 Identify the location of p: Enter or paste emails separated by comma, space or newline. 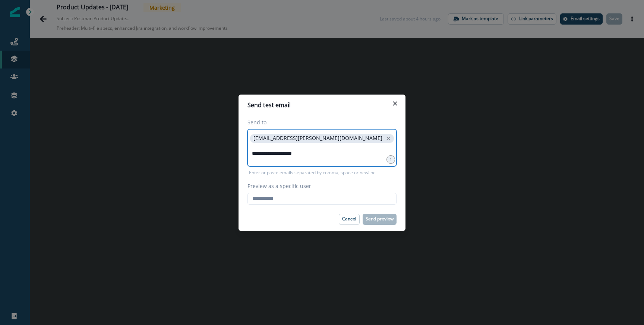
(312, 173).